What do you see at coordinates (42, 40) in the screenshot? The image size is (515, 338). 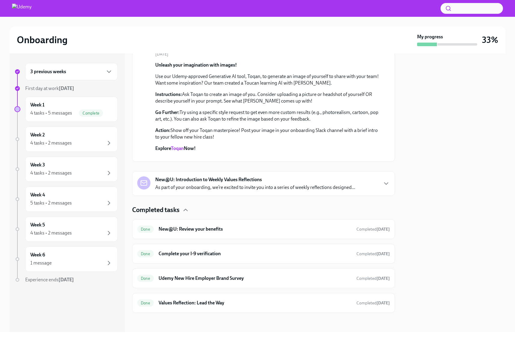 I see `h2: Onboarding` at bounding box center [42, 40].